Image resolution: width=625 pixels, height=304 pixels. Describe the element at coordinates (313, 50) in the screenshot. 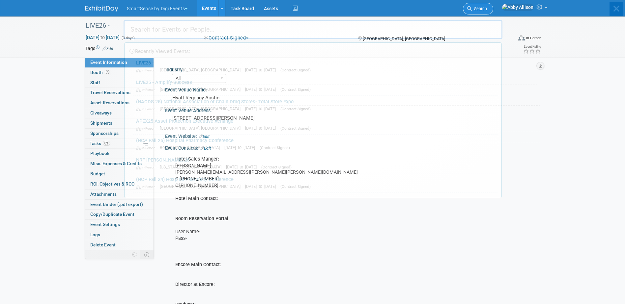

I see `div: Recently Viewed Events:` at that location.